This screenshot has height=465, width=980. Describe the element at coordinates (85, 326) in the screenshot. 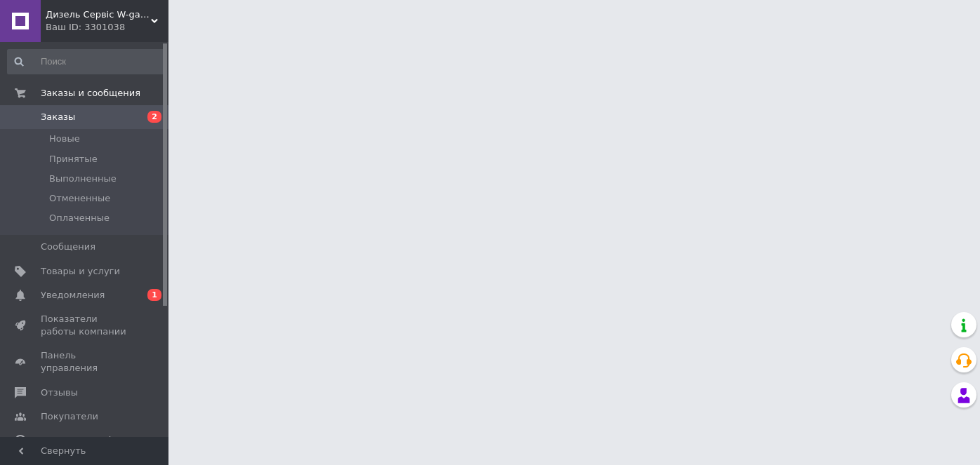

I see `span: Показатели работы компании` at that location.